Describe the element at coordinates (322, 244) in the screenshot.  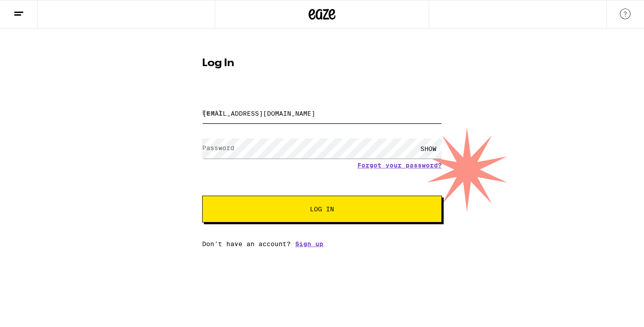
I see `div: Don't have an account?` at that location.